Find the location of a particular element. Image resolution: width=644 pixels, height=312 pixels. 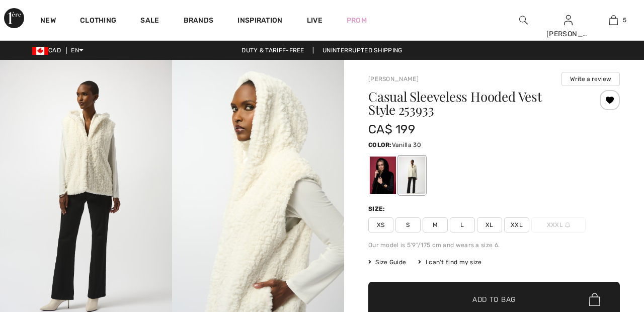

img: 1ère Avenue is located at coordinates (15, 18).